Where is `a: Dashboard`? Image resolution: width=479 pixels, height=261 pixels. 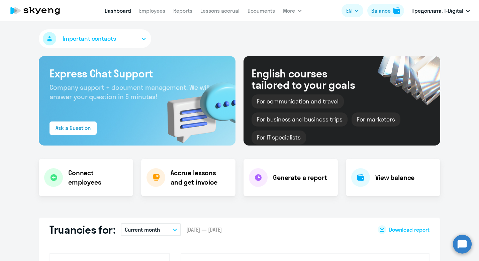 a: Dashboard is located at coordinates (118, 11).